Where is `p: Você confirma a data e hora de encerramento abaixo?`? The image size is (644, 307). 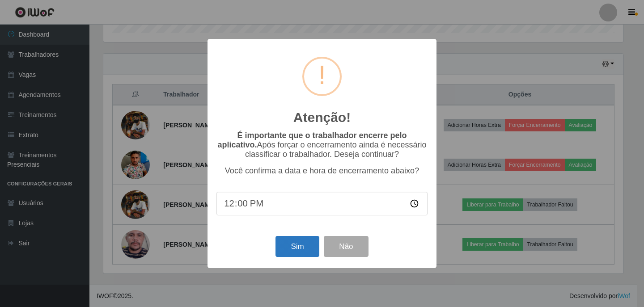
p: Você confirma a data e hora de encerramento abaixo? is located at coordinates (322, 171).